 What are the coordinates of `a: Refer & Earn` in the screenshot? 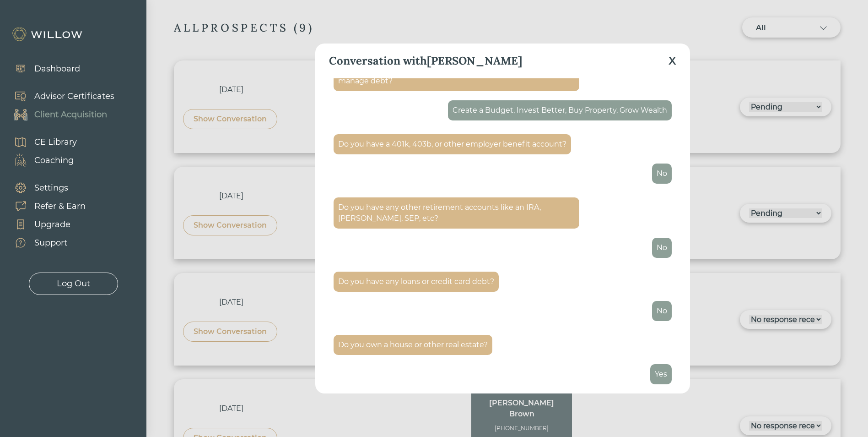 It's located at (45, 206).